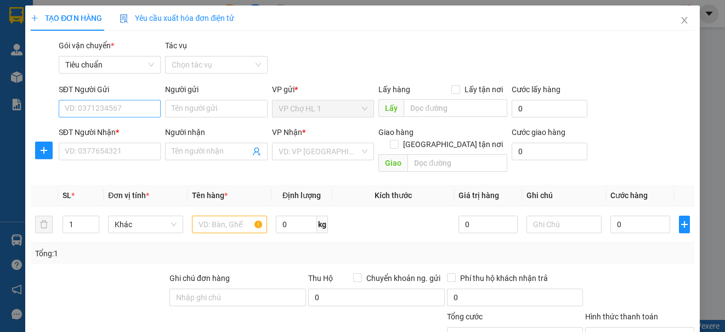 This screenshot has width=725, height=332. Describe the element at coordinates (128, 195) in the screenshot. I see `span: Đơn vị tính` at that location.